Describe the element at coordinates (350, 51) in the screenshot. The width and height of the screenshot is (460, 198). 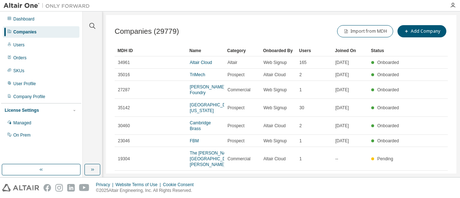
I see `div: Joined On` at that location.